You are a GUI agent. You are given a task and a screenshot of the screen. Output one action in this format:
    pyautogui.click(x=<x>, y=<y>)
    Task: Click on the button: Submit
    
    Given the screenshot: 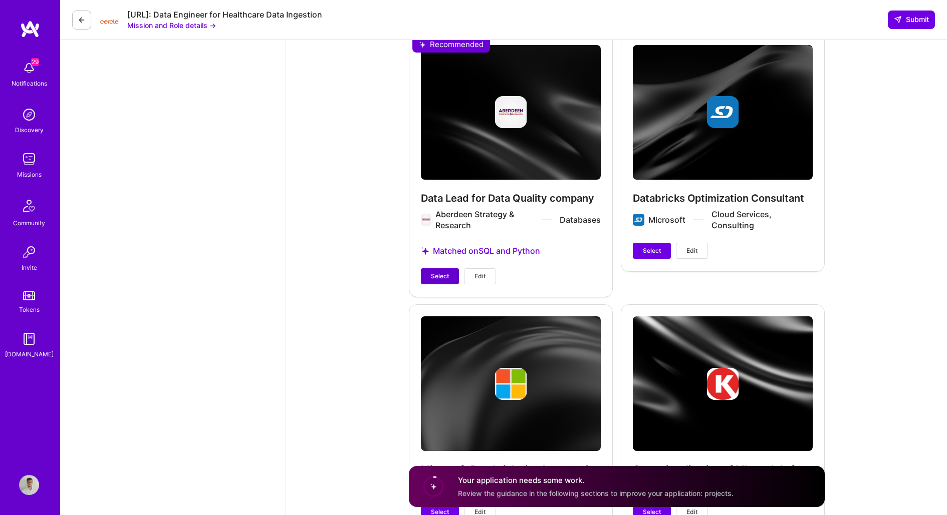 What is the action you would take?
    pyautogui.click(x=911, y=20)
    